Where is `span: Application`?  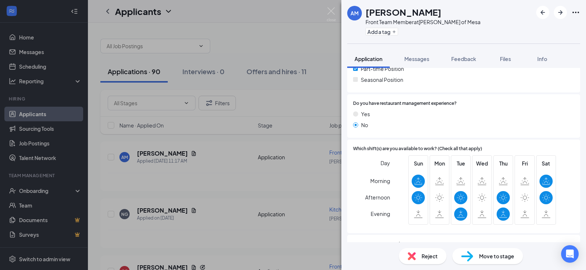
span: Application is located at coordinates (368, 59).